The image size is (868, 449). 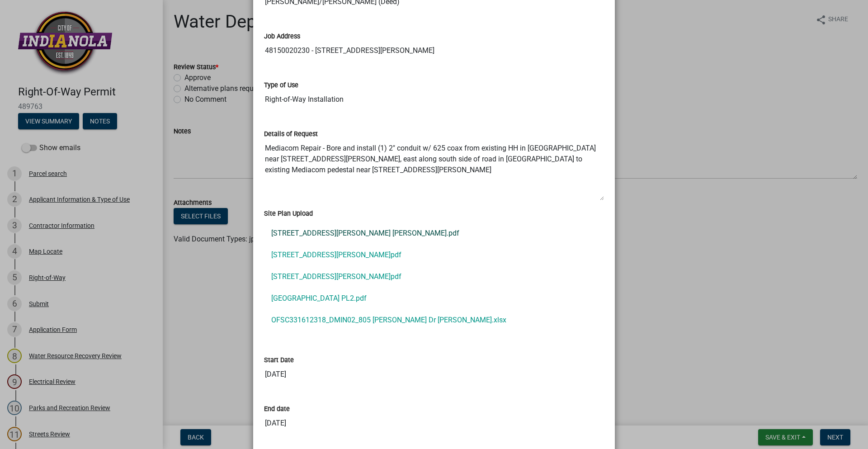 I want to click on label: End date, so click(x=277, y=409).